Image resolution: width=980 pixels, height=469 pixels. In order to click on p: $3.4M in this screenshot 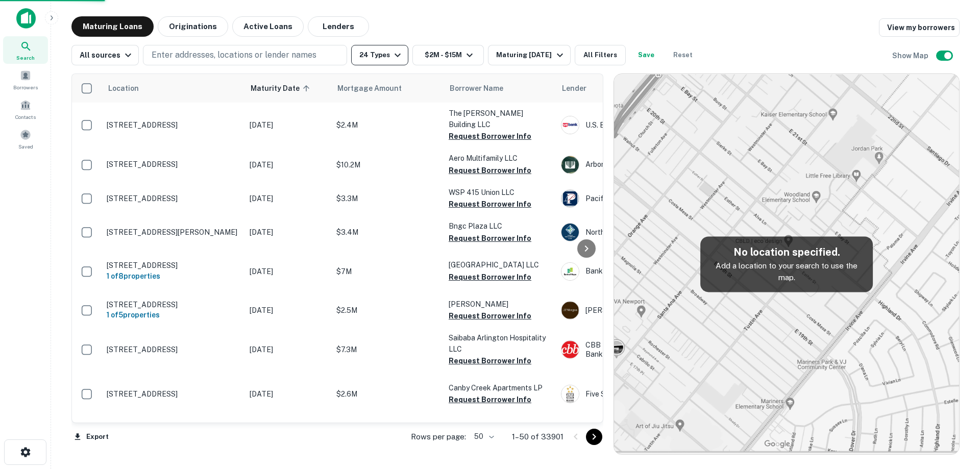, I will do `click(388, 233)`.